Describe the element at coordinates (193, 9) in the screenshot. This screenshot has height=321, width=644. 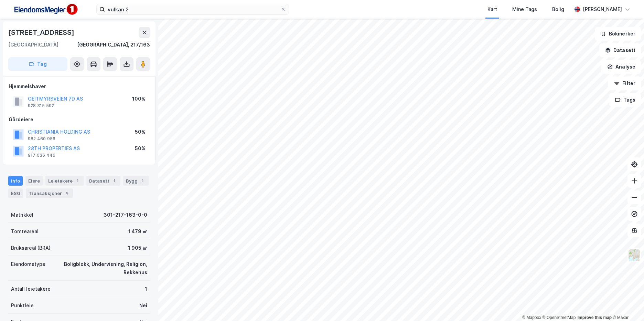
I see `input: Søk på adresse, matrikkel, gårdeiere, leietakere eller personer` at that location.